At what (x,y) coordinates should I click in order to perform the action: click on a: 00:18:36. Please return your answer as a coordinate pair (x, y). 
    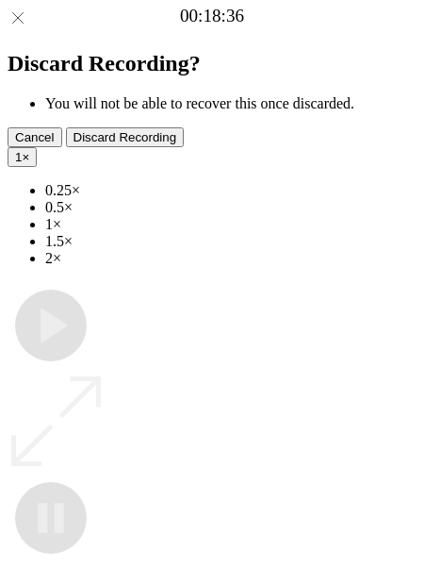
    Looking at the image, I should click on (212, 16).